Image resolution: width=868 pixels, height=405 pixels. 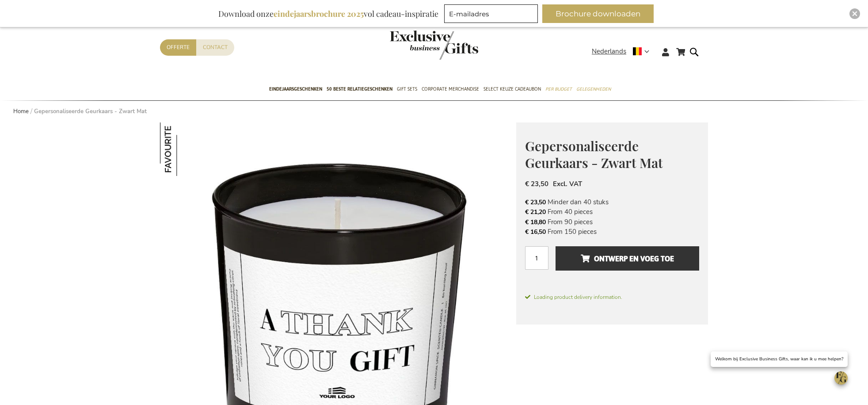 What do you see at coordinates (593, 89) in the screenshot?
I see `span: Gelegenheden` at bounding box center [593, 89].